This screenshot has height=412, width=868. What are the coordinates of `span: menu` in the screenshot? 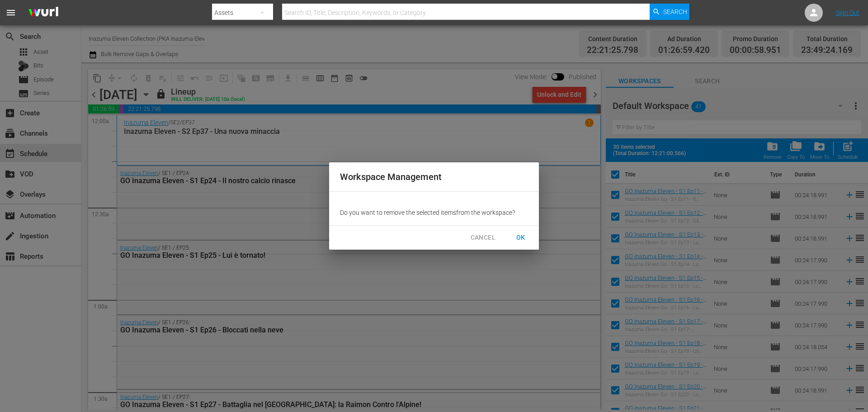 It's located at (11, 13).